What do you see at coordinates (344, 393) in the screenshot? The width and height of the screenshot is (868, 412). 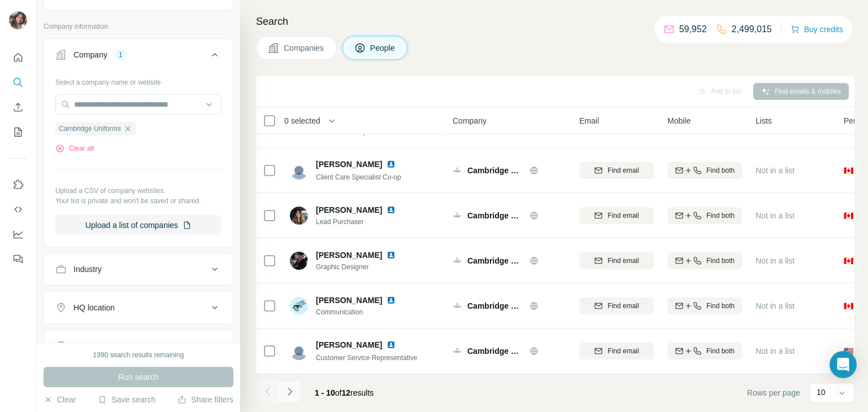 I see `span: results` at bounding box center [344, 393].